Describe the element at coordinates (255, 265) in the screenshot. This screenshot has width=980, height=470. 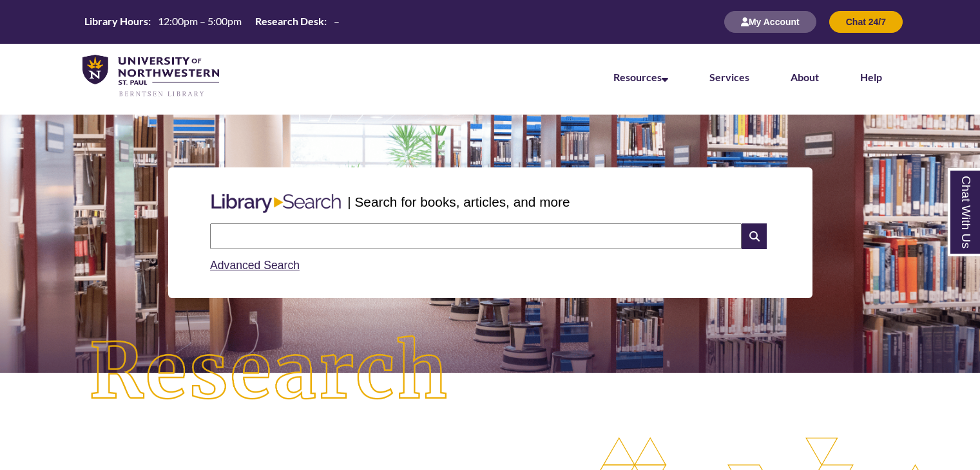
I see `a: Advanced Search` at that location.